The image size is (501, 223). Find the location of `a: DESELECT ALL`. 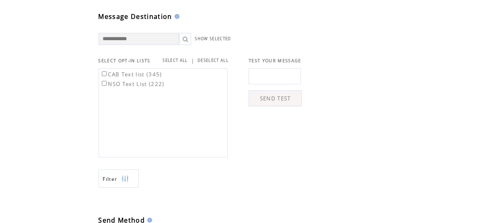

a: DESELECT ALL is located at coordinates (213, 60).